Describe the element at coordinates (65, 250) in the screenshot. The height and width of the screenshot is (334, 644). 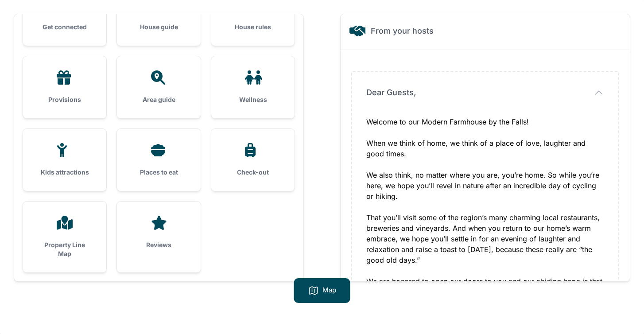
I see `h3: Property Line Map` at that location.